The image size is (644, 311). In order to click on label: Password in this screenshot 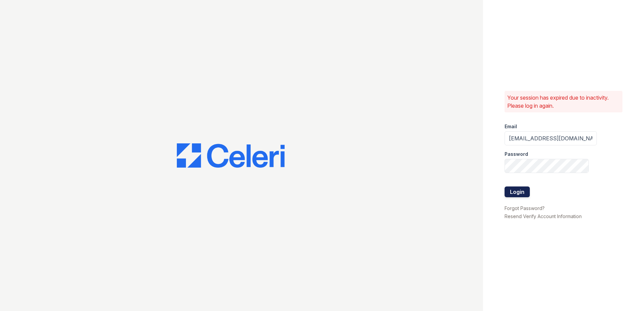, I will do `click(516, 154)`.